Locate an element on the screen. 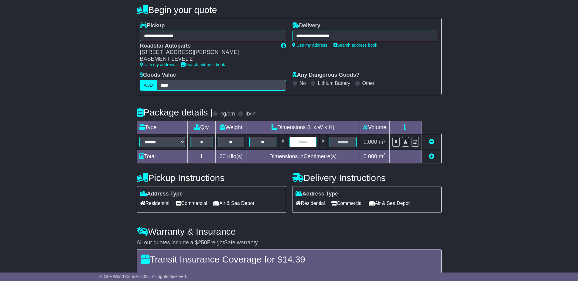  h4: Begin your quote is located at coordinates (289, 10).